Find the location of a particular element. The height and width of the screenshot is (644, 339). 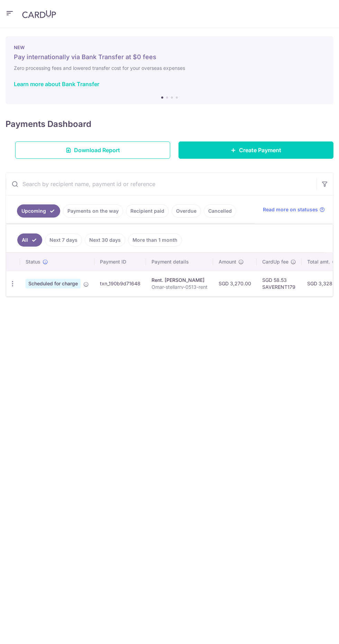

th: Payment ID is located at coordinates (120, 262).